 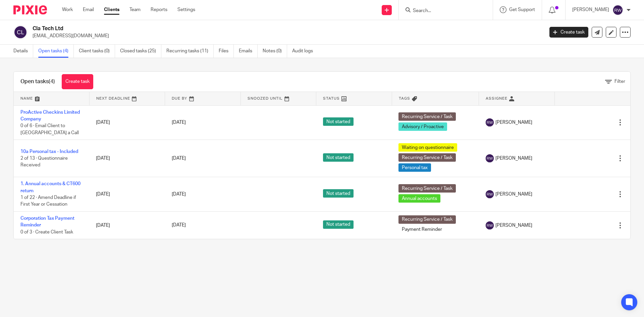 I want to click on span: 0 of 3 · Create Client Task, so click(x=46, y=232).